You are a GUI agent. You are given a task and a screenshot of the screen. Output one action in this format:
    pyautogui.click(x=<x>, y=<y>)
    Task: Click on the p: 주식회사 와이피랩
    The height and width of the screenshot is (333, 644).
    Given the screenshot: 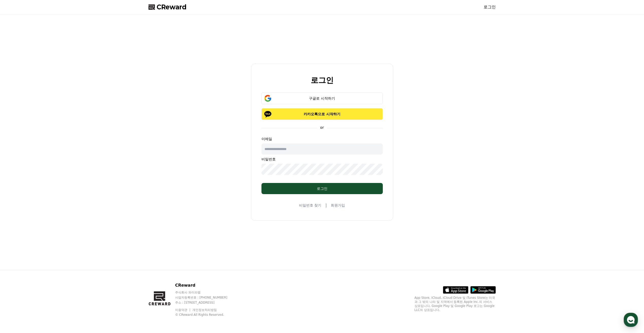 What is the action you would take?
    pyautogui.click(x=206, y=293)
    